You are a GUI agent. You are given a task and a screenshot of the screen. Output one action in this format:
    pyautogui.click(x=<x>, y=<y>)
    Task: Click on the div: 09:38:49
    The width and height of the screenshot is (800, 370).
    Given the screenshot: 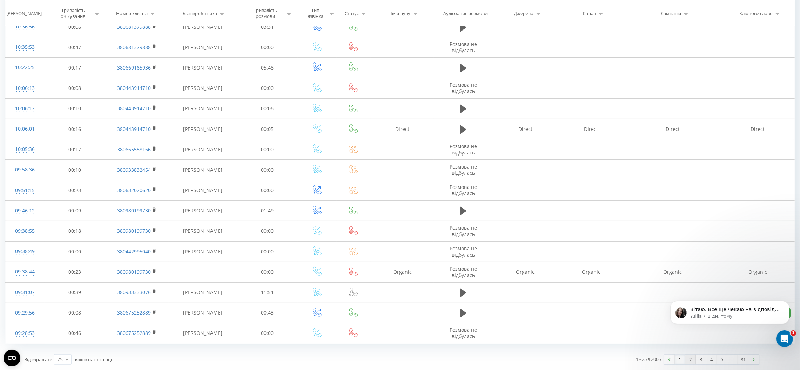 What is the action you would take?
    pyautogui.click(x=25, y=251)
    